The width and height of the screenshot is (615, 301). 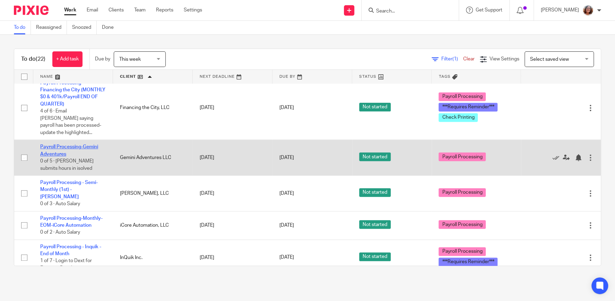 What do you see at coordinates (31, 10) in the screenshot?
I see `img: Pixie` at bounding box center [31, 10].